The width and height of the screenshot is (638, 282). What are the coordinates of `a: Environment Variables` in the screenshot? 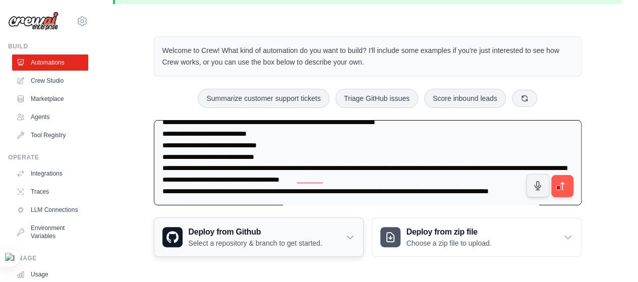 It's located at (50, 232).